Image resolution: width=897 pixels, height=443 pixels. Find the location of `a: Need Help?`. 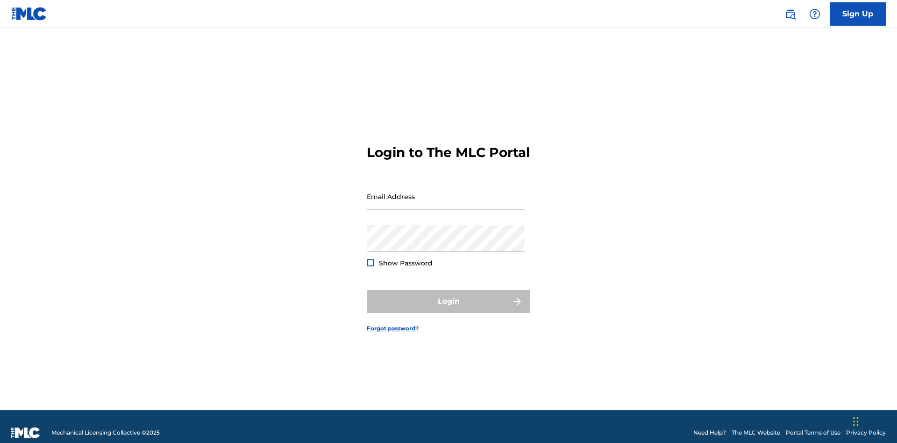

a: Need Help? is located at coordinates (710, 433).